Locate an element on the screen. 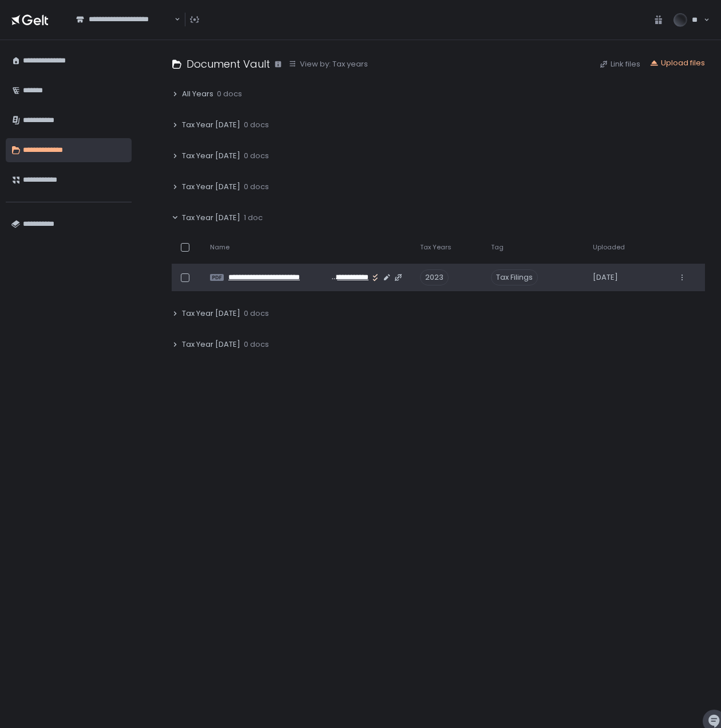  div: 2023 is located at coordinates (434, 278).